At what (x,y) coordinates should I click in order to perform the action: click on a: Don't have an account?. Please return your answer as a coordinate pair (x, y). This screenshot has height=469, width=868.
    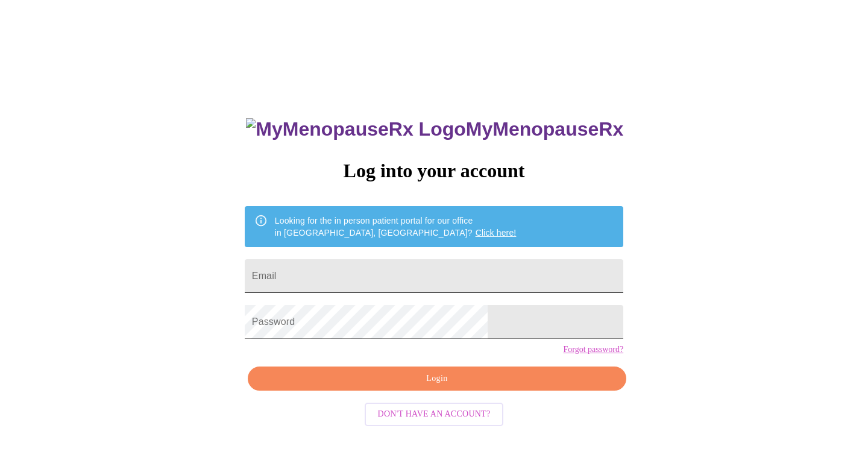
    Looking at the image, I should click on (434, 413).